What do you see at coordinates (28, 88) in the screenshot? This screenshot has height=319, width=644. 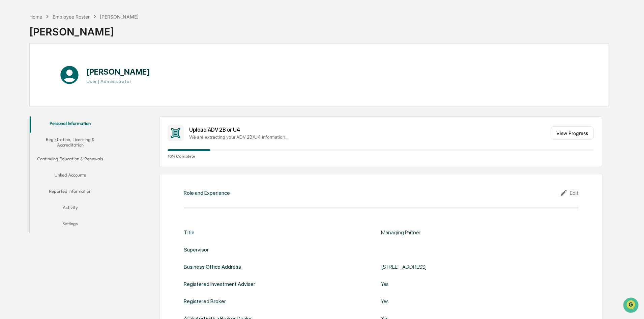 I see `span: Preclearance` at bounding box center [28, 88].